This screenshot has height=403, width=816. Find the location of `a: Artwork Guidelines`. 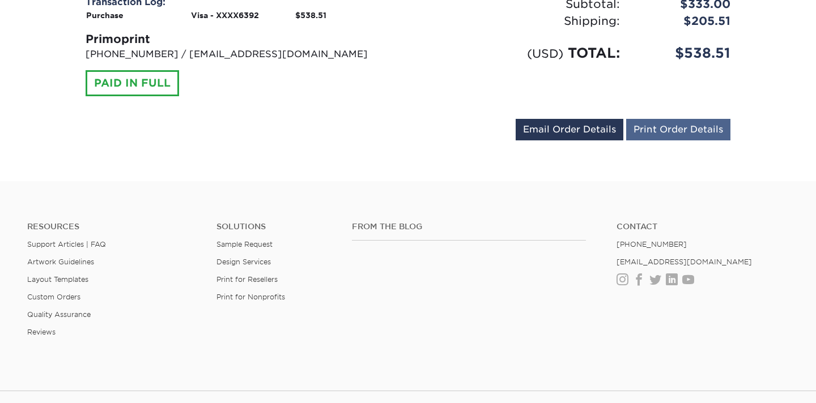

a: Artwork Guidelines is located at coordinates (61, 262).